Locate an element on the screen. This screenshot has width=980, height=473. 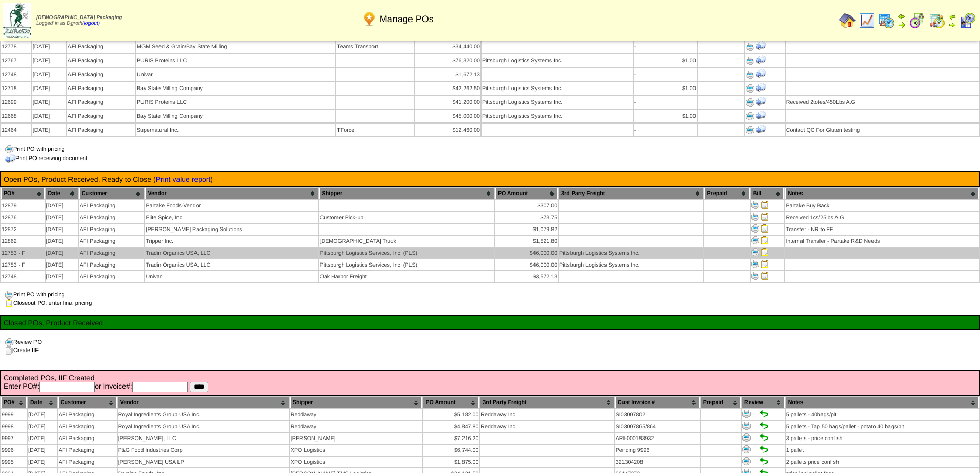
img: po.png is located at coordinates (369, 19).